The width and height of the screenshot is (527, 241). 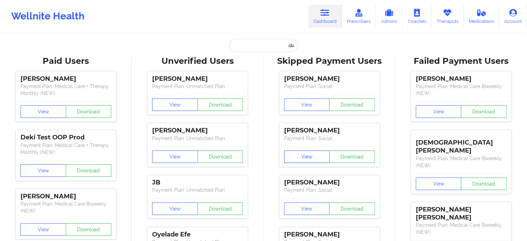 What do you see at coordinates (66, 137) in the screenshot?
I see `div: Deki Test OOP Prod` at bounding box center [66, 137].